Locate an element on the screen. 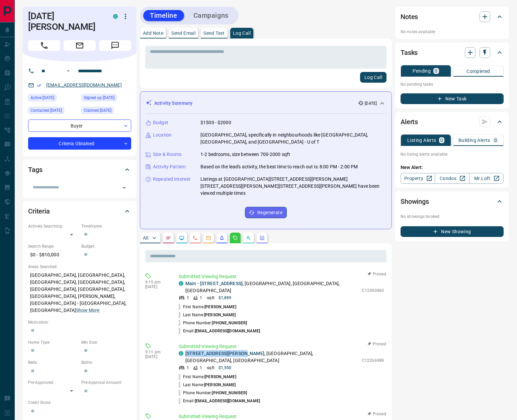  p: Motivation: is located at coordinates (80, 322).